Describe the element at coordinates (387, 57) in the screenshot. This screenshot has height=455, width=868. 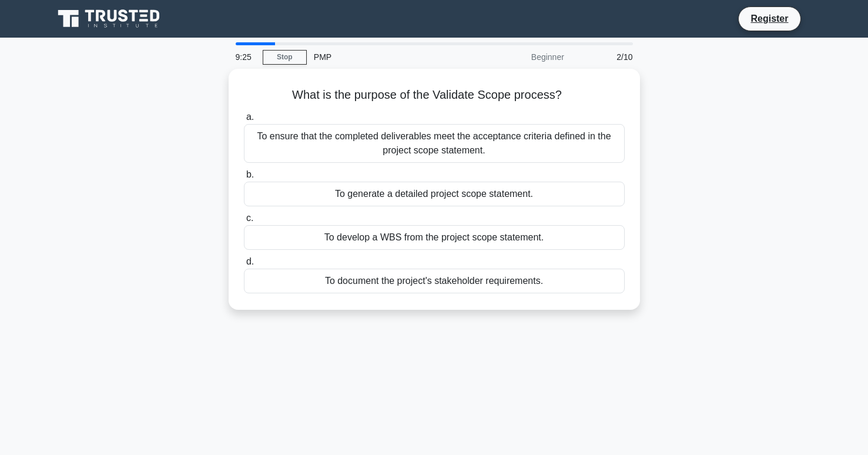
I see `div: PMP` at that location.